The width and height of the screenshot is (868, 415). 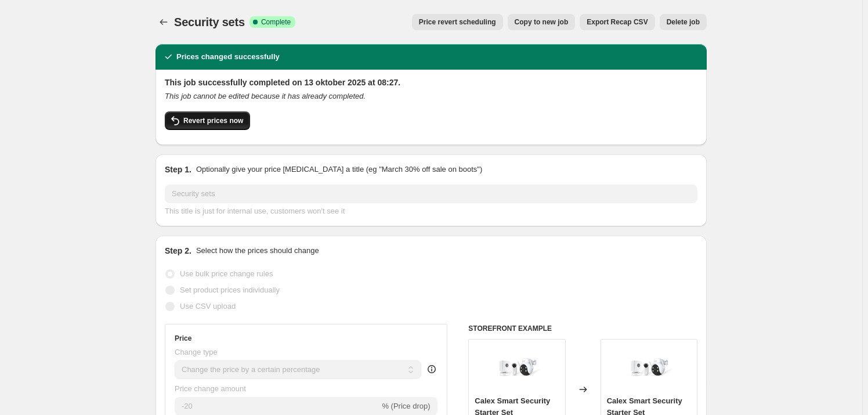 I want to click on span: % (Price drop), so click(x=406, y=406).